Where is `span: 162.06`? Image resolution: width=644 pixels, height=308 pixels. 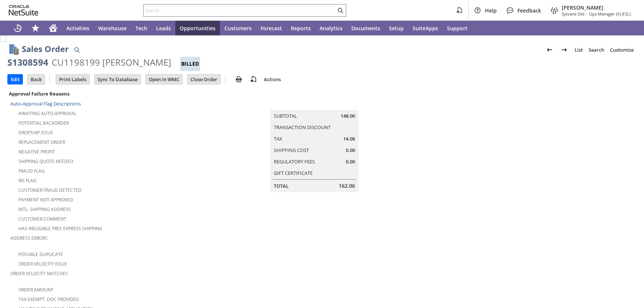
span: 162.06 is located at coordinates (347, 186).